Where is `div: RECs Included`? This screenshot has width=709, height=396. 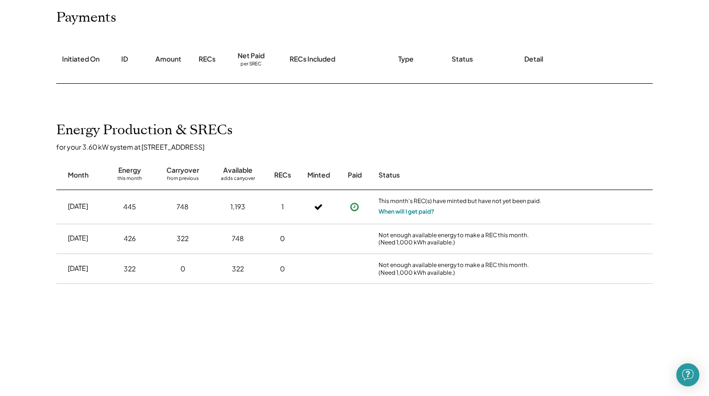
div: RECs Included is located at coordinates (312, 59).